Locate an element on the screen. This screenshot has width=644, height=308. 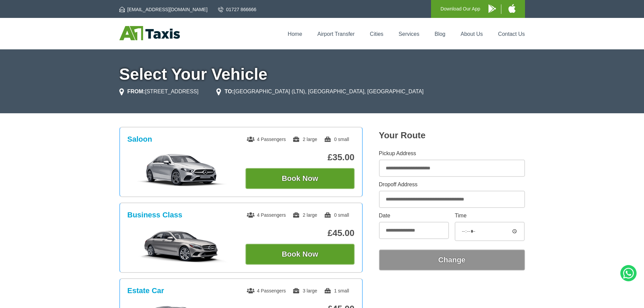
button: Change is located at coordinates (452, 260).